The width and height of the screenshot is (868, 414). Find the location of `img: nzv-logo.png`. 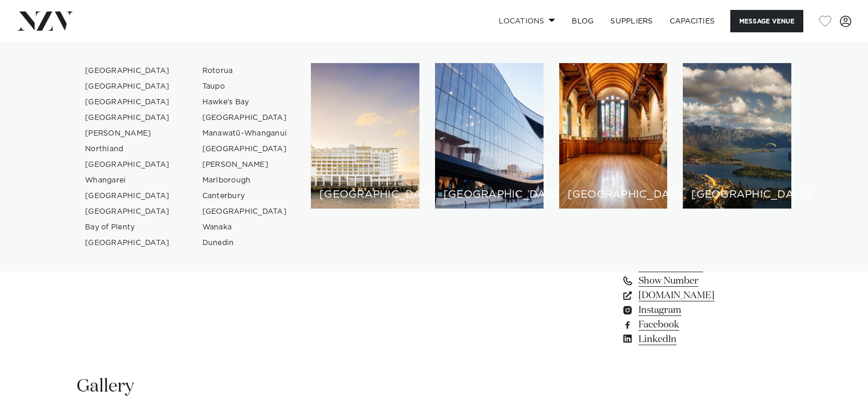

img: nzv-logo.png is located at coordinates (45, 21).